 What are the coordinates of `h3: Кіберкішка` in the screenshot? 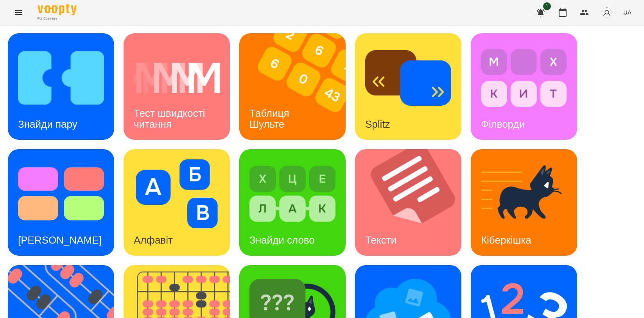 It's located at (506, 240).